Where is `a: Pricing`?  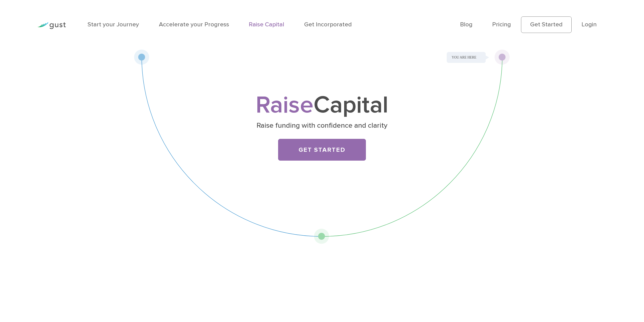
a: Pricing is located at coordinates (502, 24).